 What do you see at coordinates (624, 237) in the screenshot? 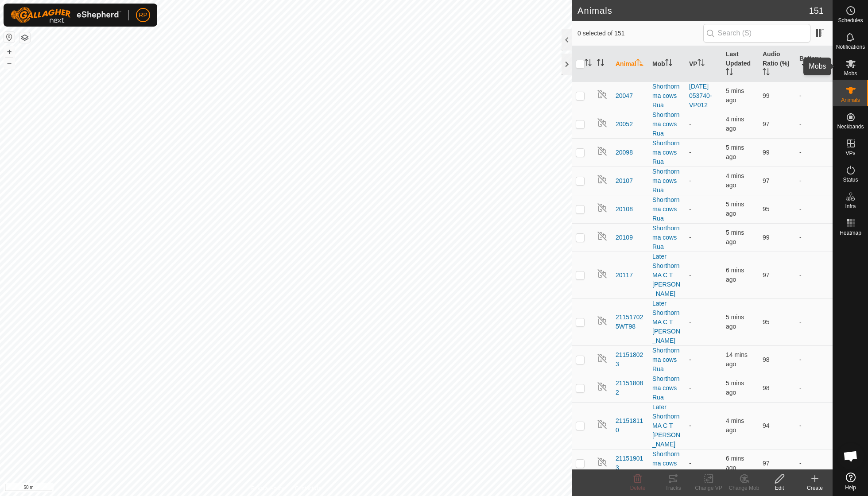
I see `span: 20109` at bounding box center [624, 237].